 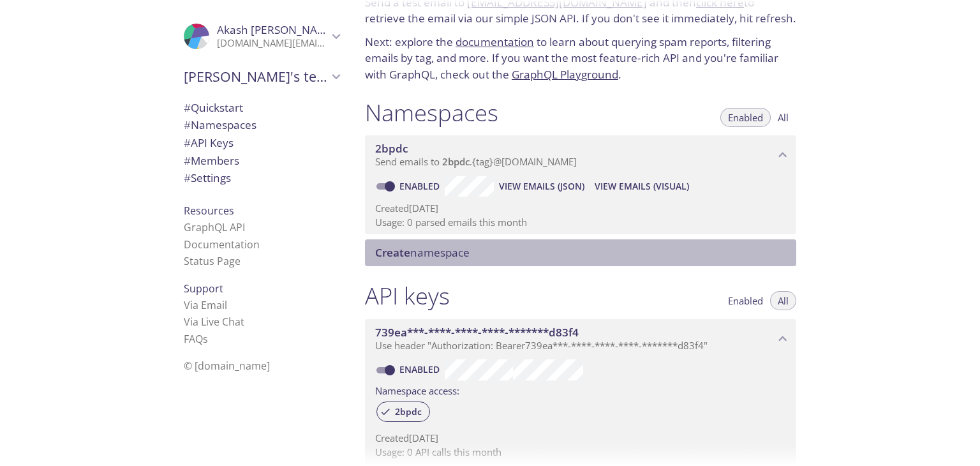 I want to click on span: Namespaces, so click(x=220, y=125).